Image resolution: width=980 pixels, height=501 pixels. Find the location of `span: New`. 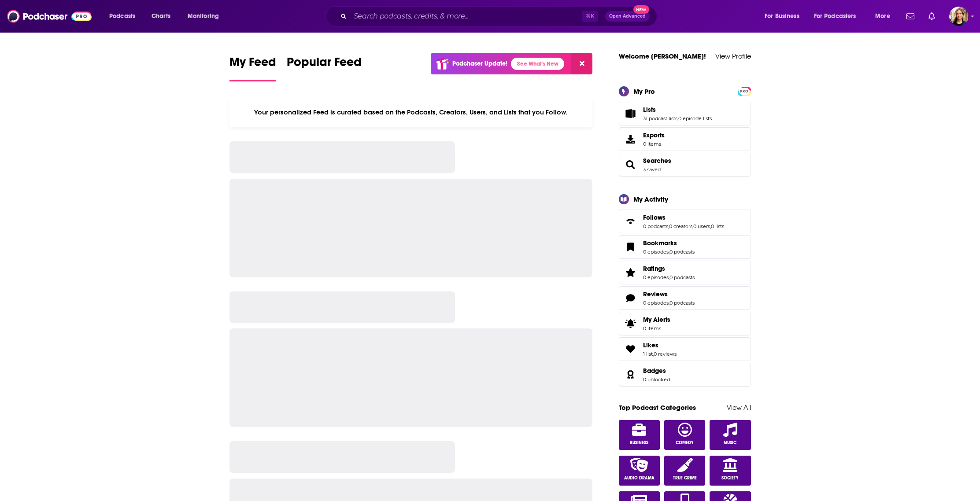

span: New is located at coordinates (642, 10).